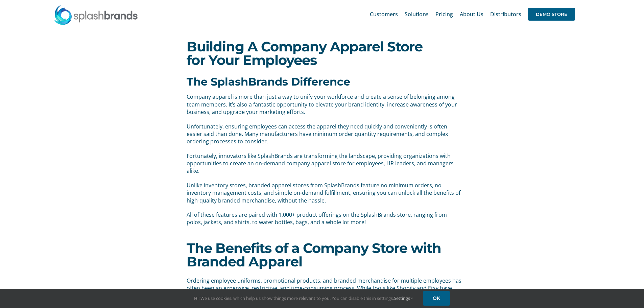  What do you see at coordinates (322, 255) in the screenshot?
I see `h1: The Benefits of a Company Store with Branded Apparel` at bounding box center [322, 255].